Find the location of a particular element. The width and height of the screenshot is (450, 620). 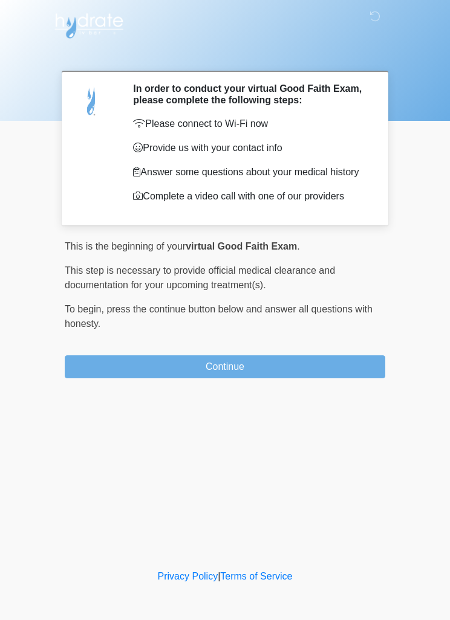

p: Complete a video call with one of our providers is located at coordinates (250, 196).